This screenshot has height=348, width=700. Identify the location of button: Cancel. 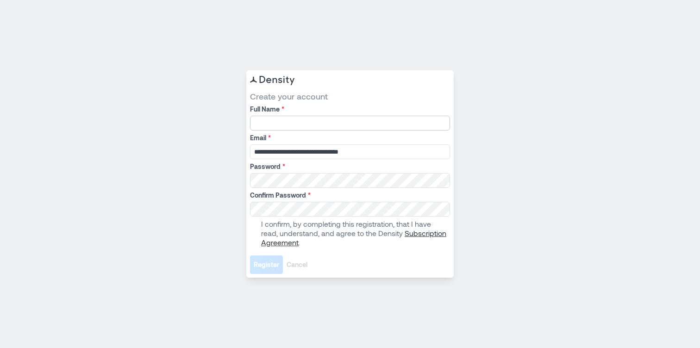
(297, 265).